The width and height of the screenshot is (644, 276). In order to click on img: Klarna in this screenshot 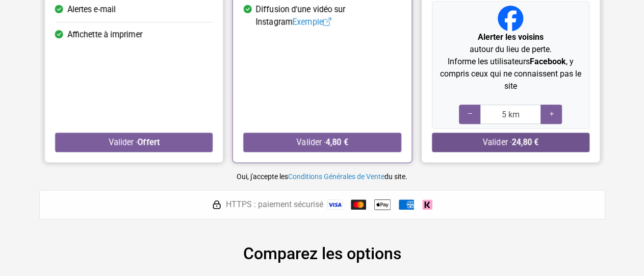, I will do `click(427, 204)`.